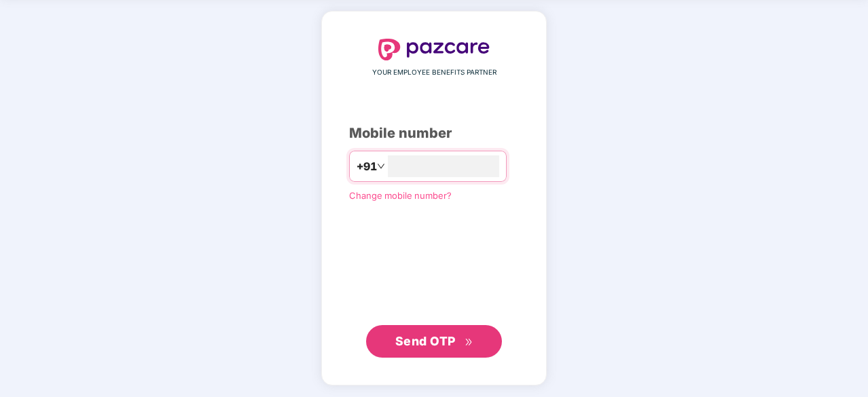  Describe the element at coordinates (434, 49) in the screenshot. I see `img: logo` at that location.